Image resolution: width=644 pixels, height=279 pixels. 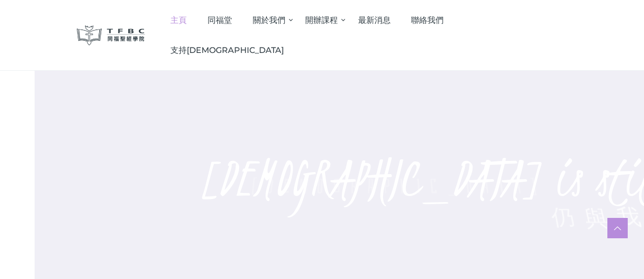 I want to click on a: 聯絡我們, so click(x=427, y=20).